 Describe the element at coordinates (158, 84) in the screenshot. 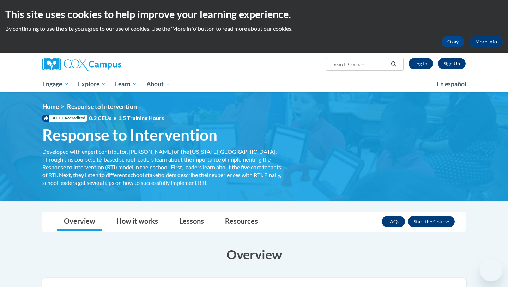

I see `a: About` at that location.